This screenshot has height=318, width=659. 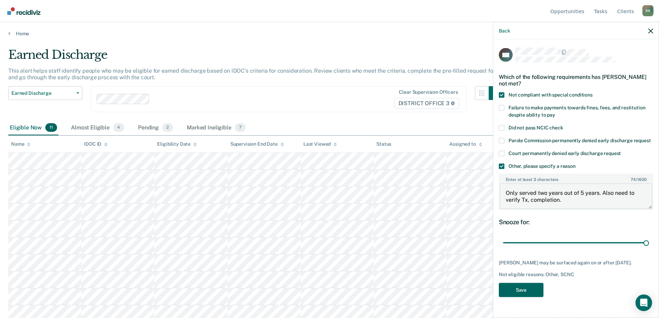 What do you see at coordinates (536, 127) in the screenshot?
I see `span: Did not pass NCIC check` at bounding box center [536, 127].